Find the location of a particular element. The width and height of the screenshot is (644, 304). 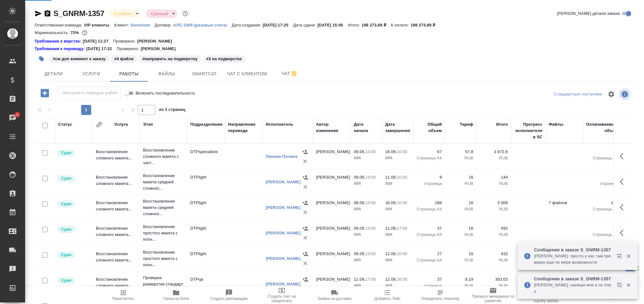

button: Здесь прячутся важные кнопки is located at coordinates (623, 182).